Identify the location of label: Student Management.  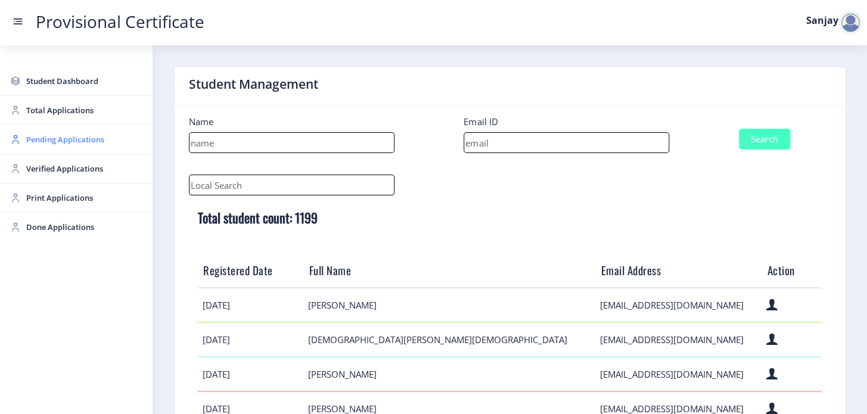
(253, 84).